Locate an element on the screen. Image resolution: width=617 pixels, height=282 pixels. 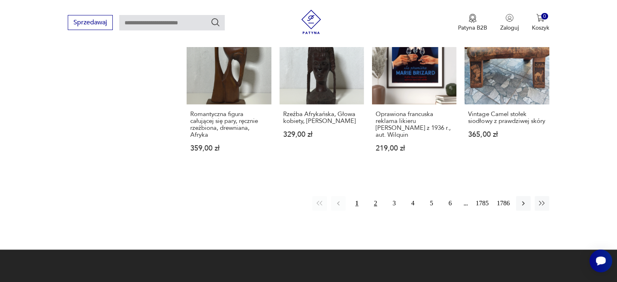
button: 2 is located at coordinates (376, 203).